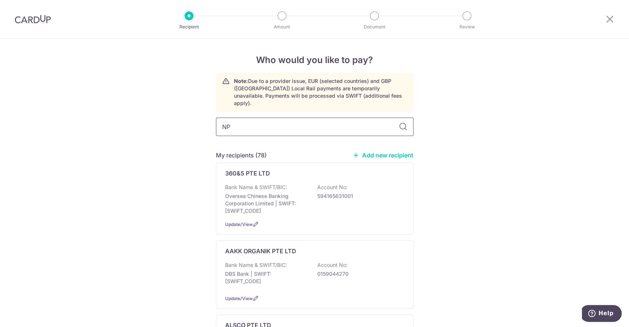 The width and height of the screenshot is (629, 327). What do you see at coordinates (24, 8) in the screenshot?
I see `span: Help` at bounding box center [24, 8].